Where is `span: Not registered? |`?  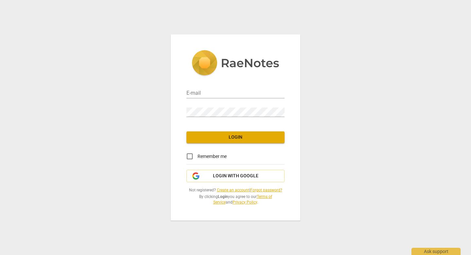
span: Not registered? | is located at coordinates (236, 190).